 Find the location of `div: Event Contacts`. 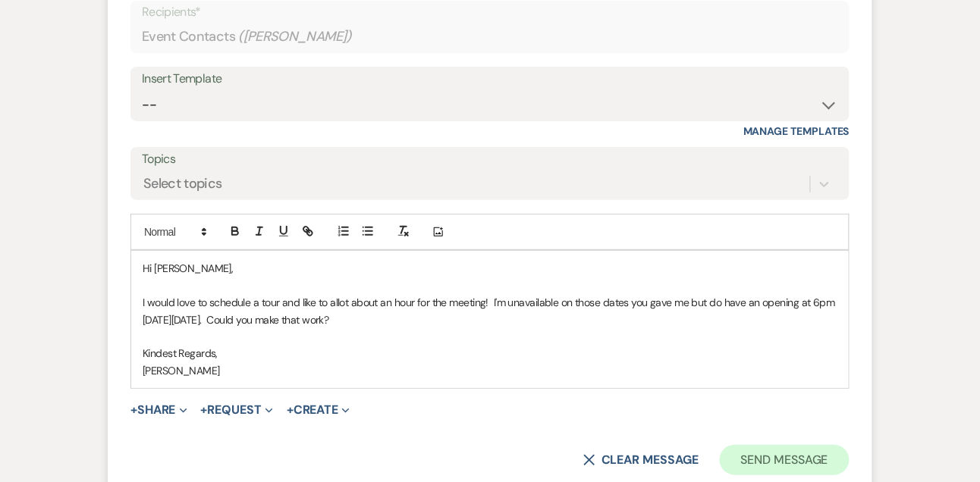

div: Event Contacts is located at coordinates (490, 36).